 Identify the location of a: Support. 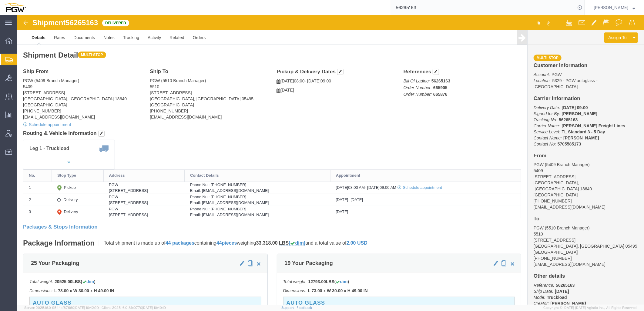
(289, 308).